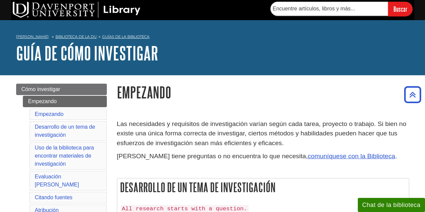 The image size is (425, 212). I want to click on font: Biblioteca de la DU, so click(76, 37).